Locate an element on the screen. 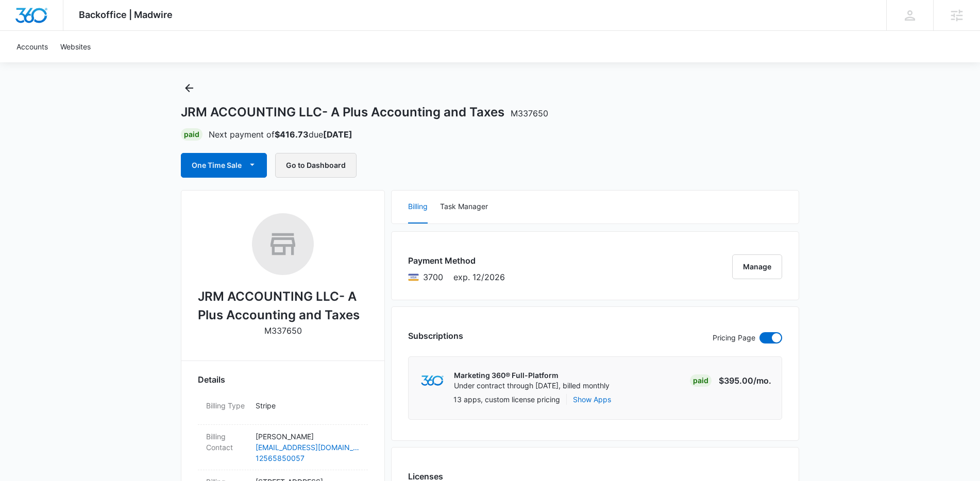 This screenshot has width=980, height=481. dt: Billing Contact is located at coordinates (227, 442).